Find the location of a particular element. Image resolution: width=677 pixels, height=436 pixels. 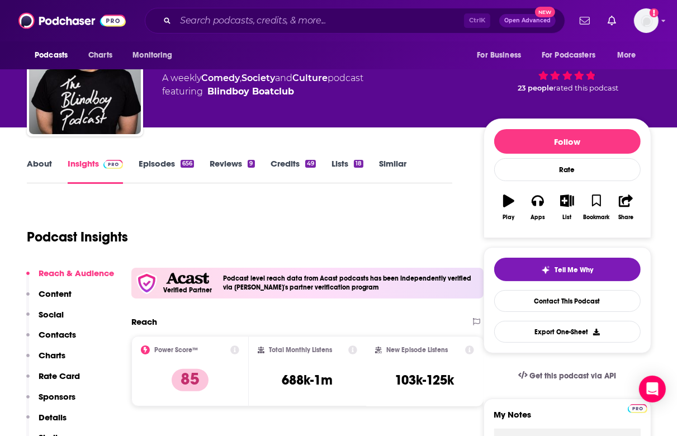

div: Share is located at coordinates (625, 217).